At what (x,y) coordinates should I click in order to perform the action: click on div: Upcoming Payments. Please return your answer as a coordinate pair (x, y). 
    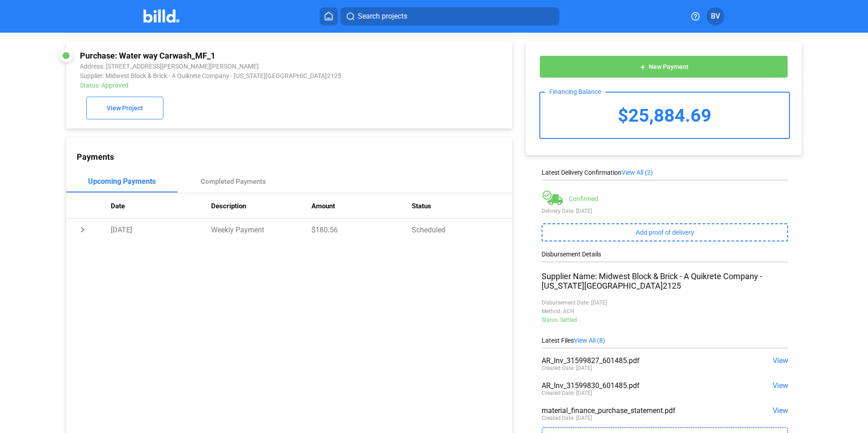
    Looking at the image, I should click on (122, 181).